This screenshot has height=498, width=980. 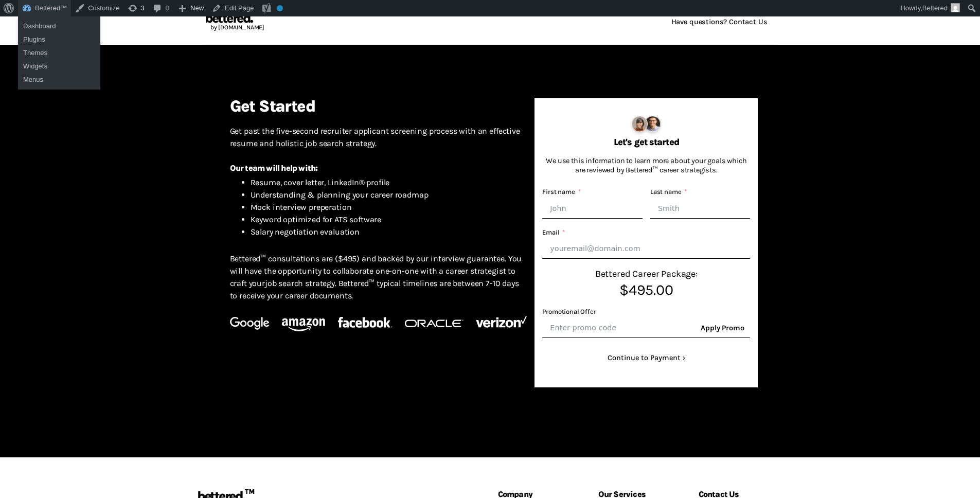 What do you see at coordinates (569, 312) in the screenshot?
I see `label: Promotional Offer` at bounding box center [569, 312].